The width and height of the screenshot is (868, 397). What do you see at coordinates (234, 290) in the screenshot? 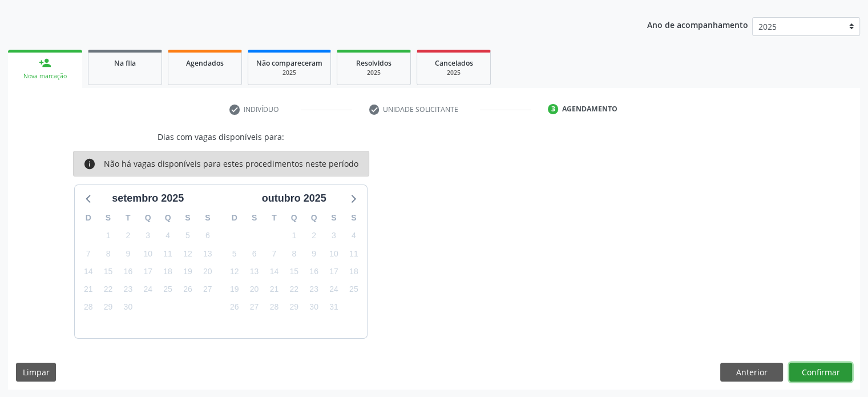
I see `span: domingo, 19 de outubro de 2025` at bounding box center [234, 290].